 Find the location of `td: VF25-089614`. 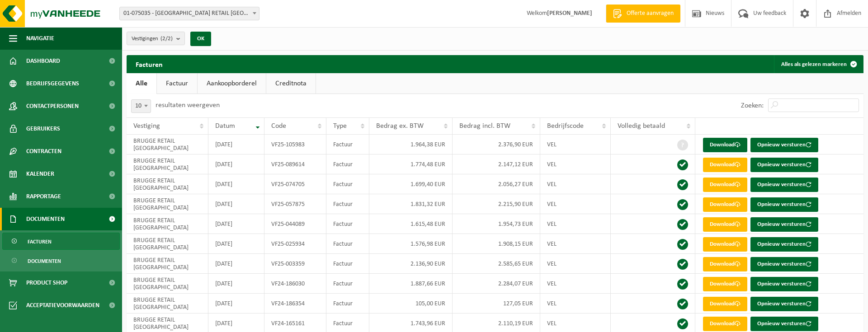

td: VF25-089614 is located at coordinates (295, 165).